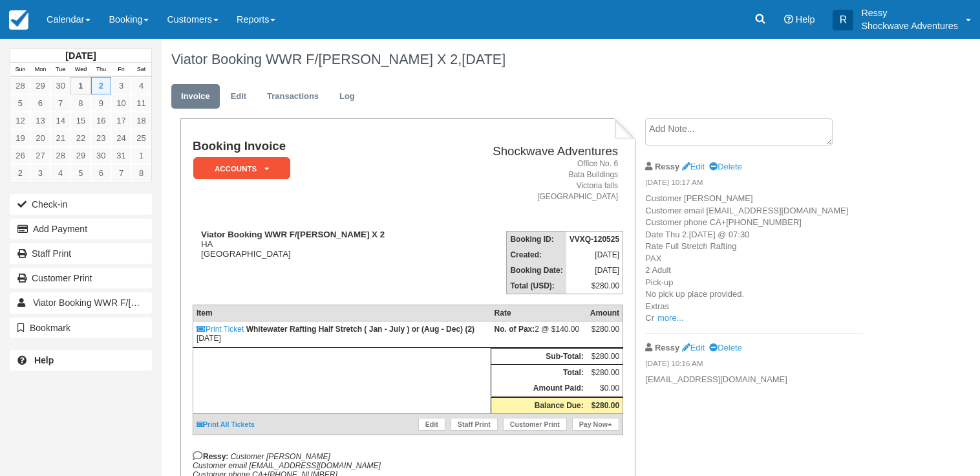 This screenshot has height=476, width=980. I want to click on th: Sat, so click(141, 70).